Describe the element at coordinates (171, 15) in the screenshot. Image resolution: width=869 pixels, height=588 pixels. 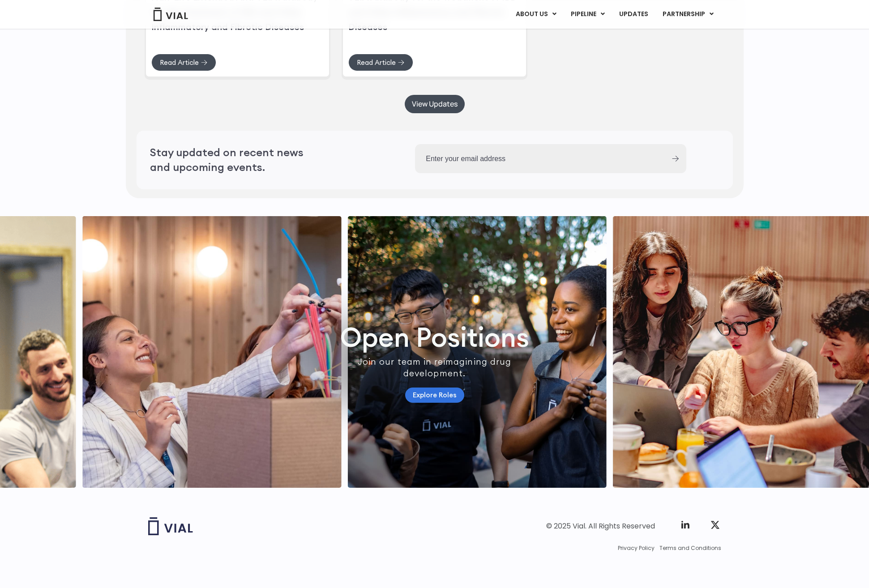
I see `img: Vial Logo` at that location.